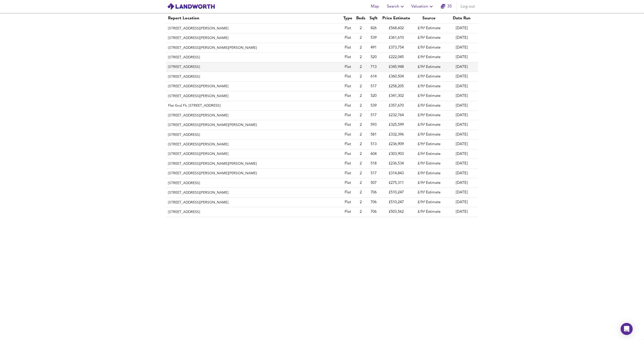 The height and width of the screenshot is (340, 644). I want to click on td: £361,610, so click(396, 38).